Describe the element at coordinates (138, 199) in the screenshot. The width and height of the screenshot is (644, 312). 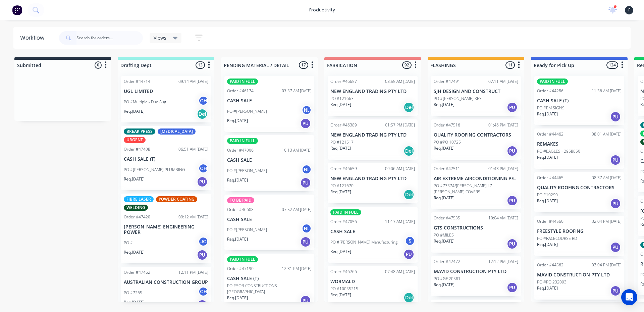
I see `div: FIBRE LASER` at that location.